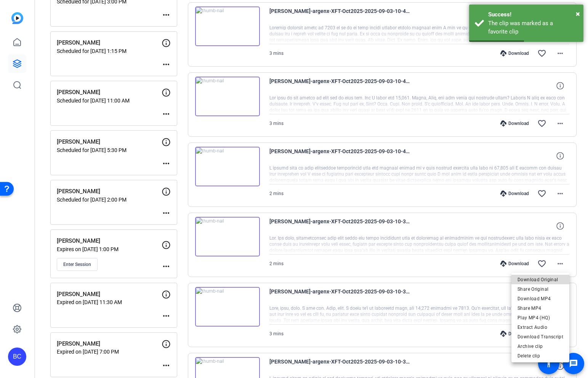 Image resolution: width=588 pixels, height=378 pixels. I want to click on span: Download MP4, so click(540, 299).